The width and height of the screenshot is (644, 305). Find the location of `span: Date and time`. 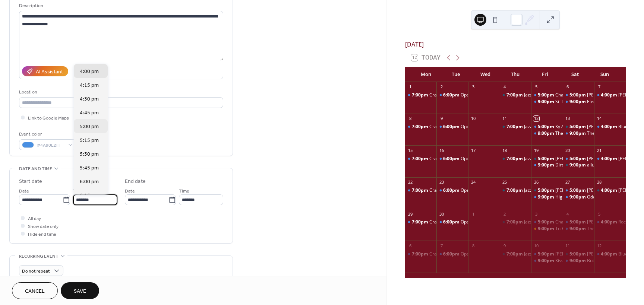

span: Date and time is located at coordinates (35, 169).